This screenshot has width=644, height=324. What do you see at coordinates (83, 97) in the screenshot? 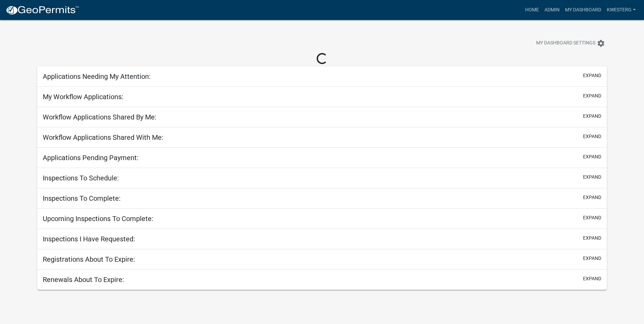
I see `h5: My Workflow Applications:` at bounding box center [83, 97].